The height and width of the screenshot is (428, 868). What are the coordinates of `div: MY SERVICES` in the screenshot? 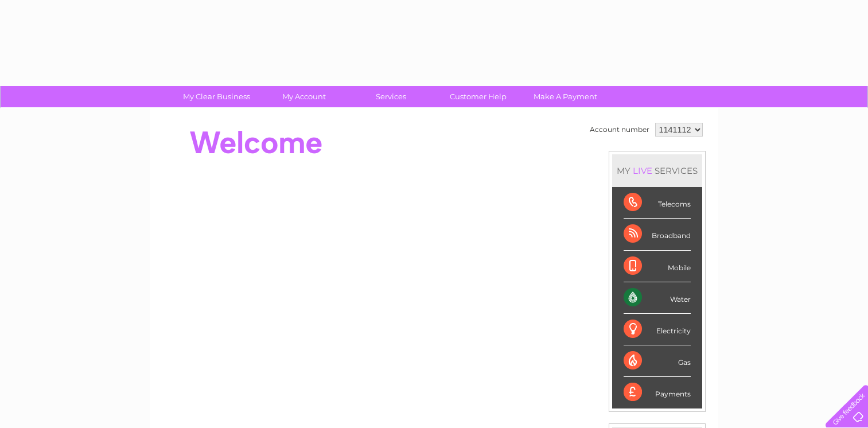 It's located at (657, 171).